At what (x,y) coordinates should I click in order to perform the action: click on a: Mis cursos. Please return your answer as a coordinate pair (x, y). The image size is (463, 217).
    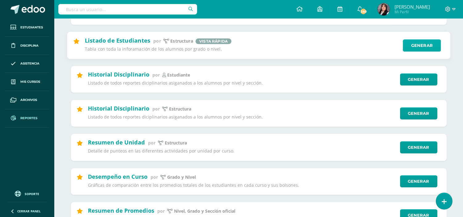
    Looking at the image, I should click on (27, 82).